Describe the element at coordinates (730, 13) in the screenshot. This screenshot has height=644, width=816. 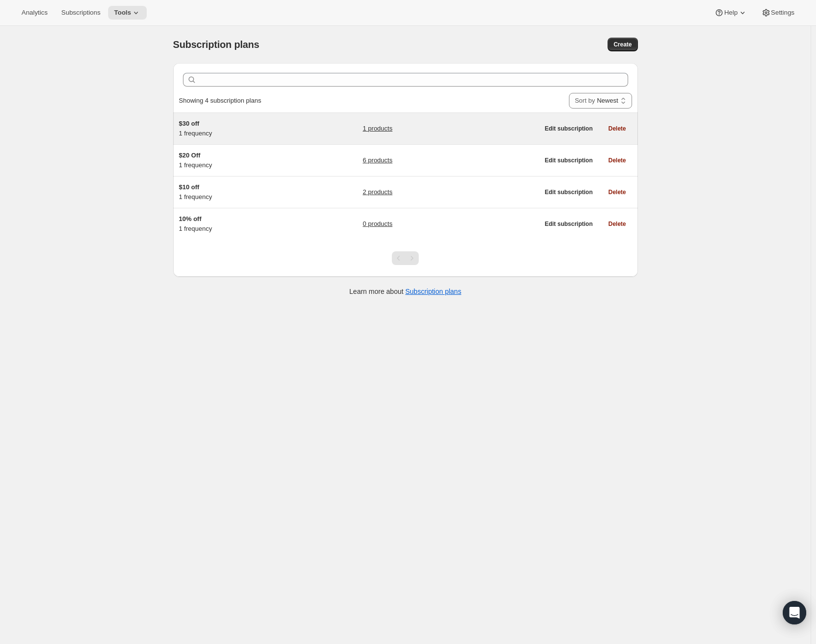
I see `button: Help` at that location.